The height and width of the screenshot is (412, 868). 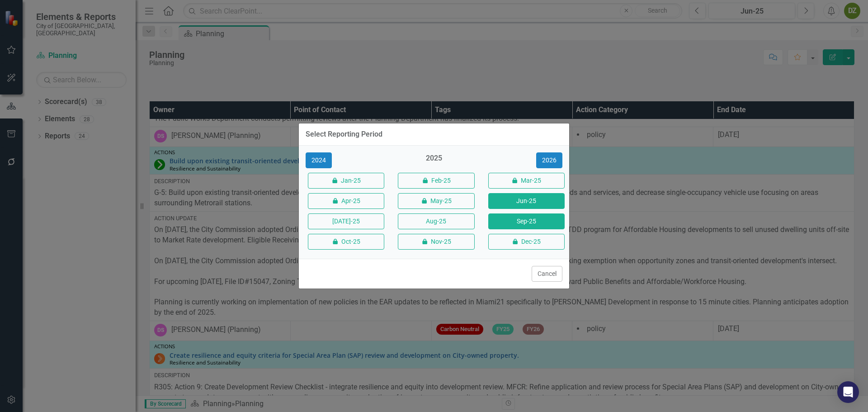 I want to click on button: Aug-25, so click(x=436, y=221).